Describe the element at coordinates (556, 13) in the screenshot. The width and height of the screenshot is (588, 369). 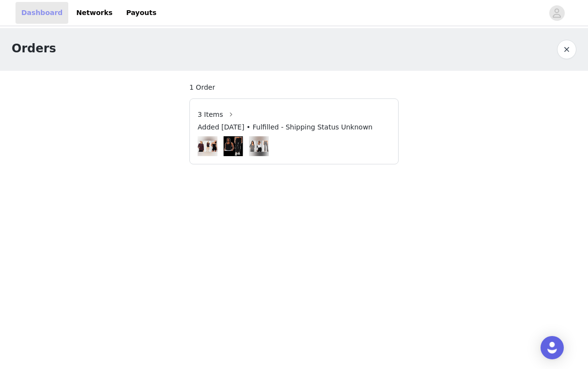
I see `div: avatar` at that location.